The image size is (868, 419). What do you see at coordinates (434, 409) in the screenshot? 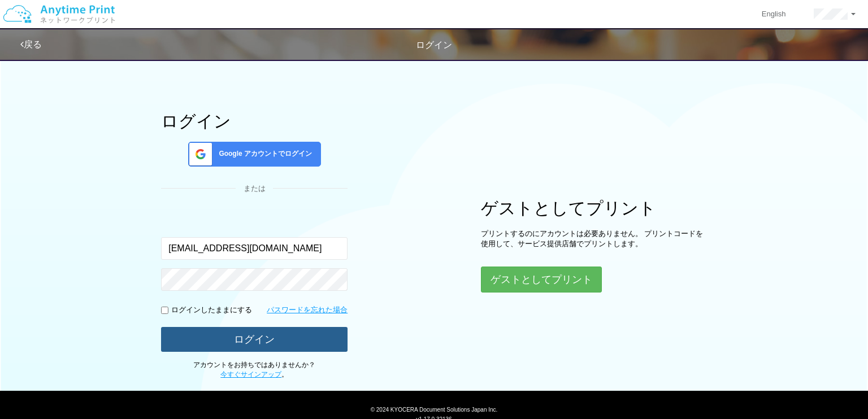
I see `span: © 2024 KYOCERA Document Solutions Japan Inc.` at bounding box center [434, 409].